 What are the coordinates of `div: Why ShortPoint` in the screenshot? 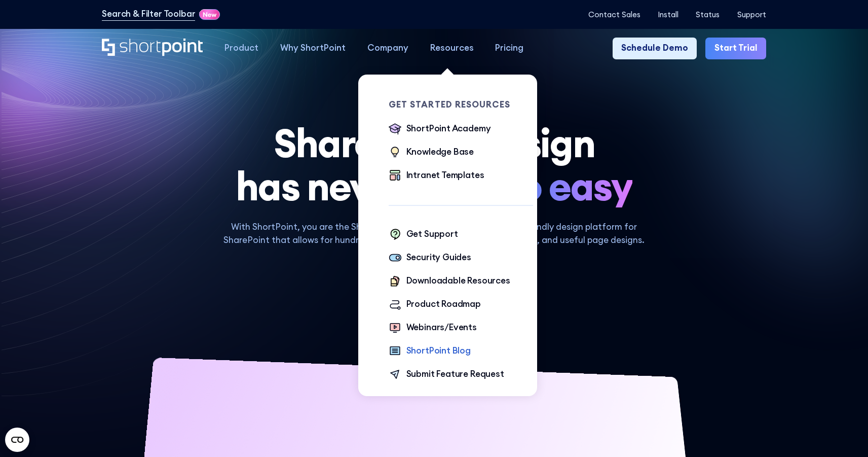 It's located at (313, 48).